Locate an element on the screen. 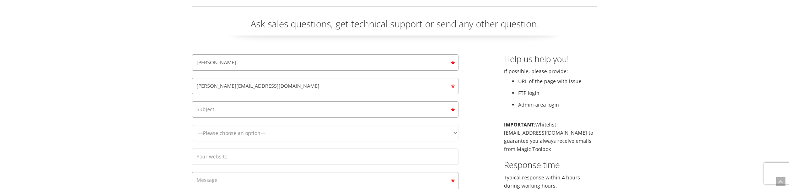  b: IMPORTANT: is located at coordinates (520, 124).